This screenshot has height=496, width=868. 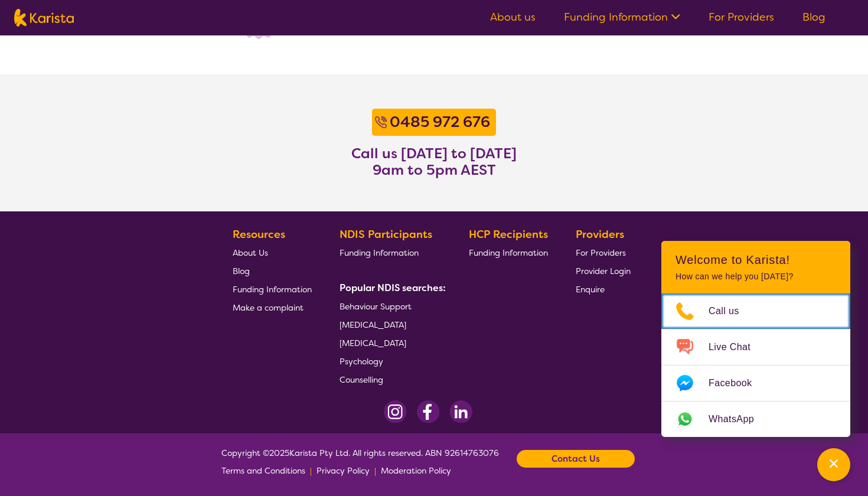 I want to click on div: Channel Menu, so click(x=756, y=339).